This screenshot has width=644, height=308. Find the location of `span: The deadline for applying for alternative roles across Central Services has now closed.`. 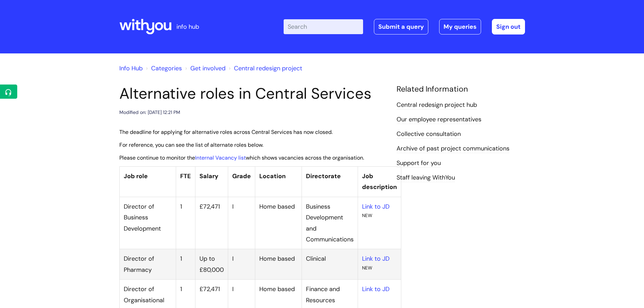

span: The deadline for applying for alternative roles across Central Services has now closed. is located at coordinates (226, 131).